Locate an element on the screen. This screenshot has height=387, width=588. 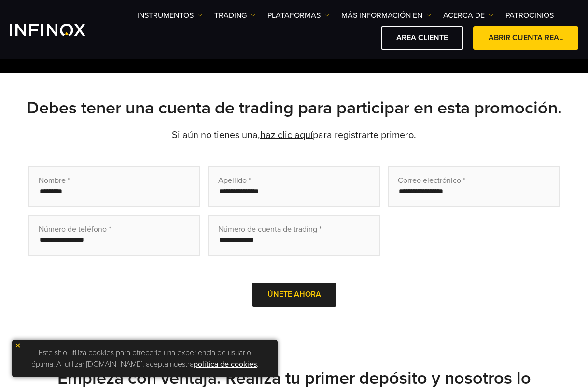
a: ACERCA DE is located at coordinates (468, 15).